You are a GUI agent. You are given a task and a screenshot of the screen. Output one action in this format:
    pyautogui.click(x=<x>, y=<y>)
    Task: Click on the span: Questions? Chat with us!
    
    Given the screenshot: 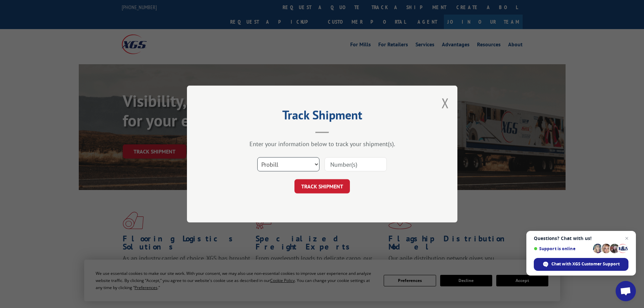 What is the action you would take?
    pyautogui.click(x=581, y=239)
    